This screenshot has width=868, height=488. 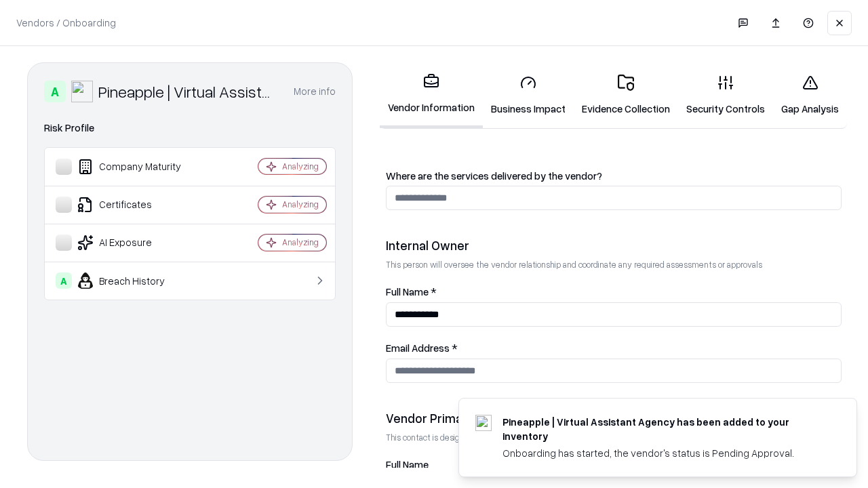 I want to click on img: Pineapple | Virtual Assistant Agency, so click(x=82, y=91).